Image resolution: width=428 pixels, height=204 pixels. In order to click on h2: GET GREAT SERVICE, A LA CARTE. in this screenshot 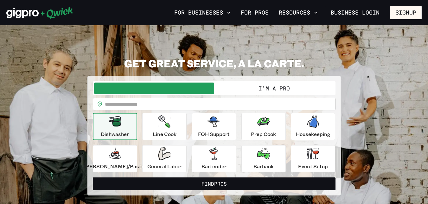, I will do `click(214, 63)`.